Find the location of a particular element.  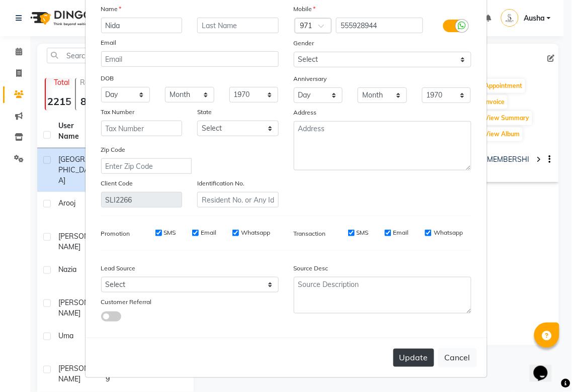

button: Update is located at coordinates (413, 358).